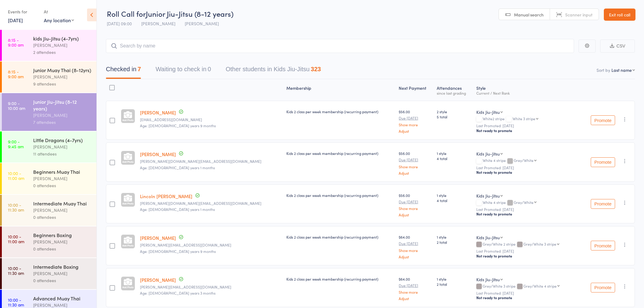 The height and width of the screenshot is (308, 644). Describe the element at coordinates (454, 117) in the screenshot. I see `span: 5 total` at that location.